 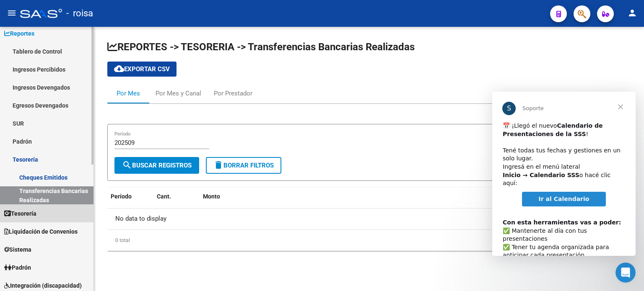 I want to click on mat-icon: cloud_download, so click(x=119, y=69).